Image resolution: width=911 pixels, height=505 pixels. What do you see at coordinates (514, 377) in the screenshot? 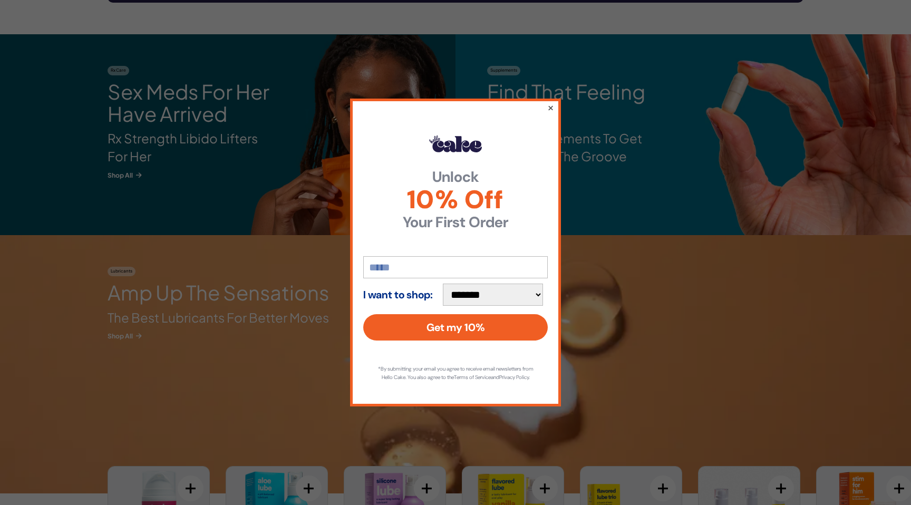
I see `a: Privacy Policy` at bounding box center [514, 377].